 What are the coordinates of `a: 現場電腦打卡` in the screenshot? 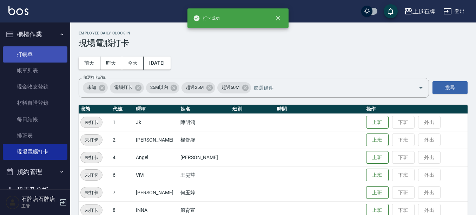 It's located at (35, 152).